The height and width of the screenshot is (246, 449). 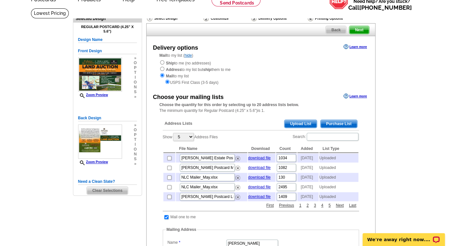 I want to click on a: First, so click(x=270, y=206).